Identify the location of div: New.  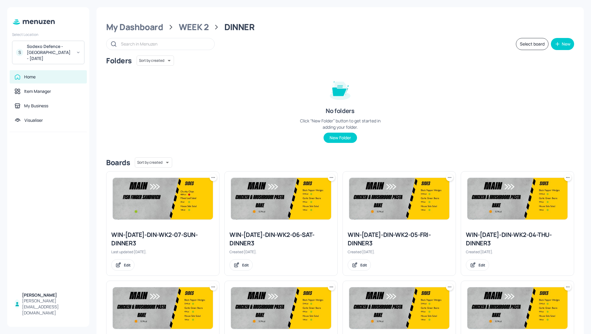
(566, 44).